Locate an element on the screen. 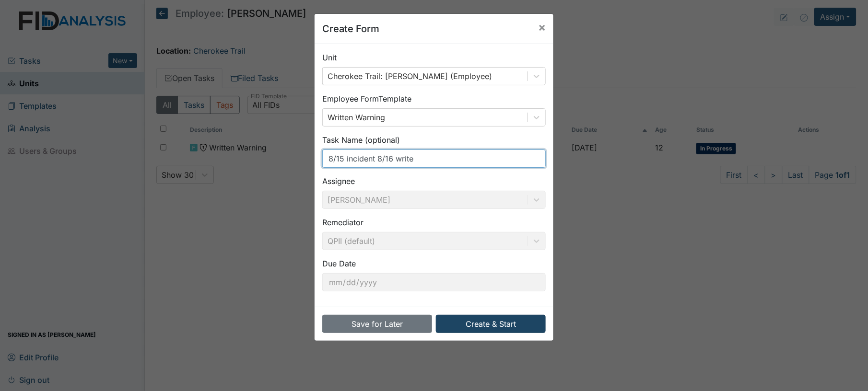 Image resolution: width=868 pixels, height=391 pixels. label: Remediator is located at coordinates (343, 222).